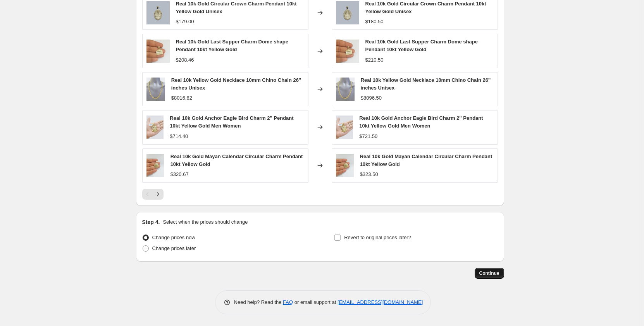  What do you see at coordinates (185, 22) in the screenshot?
I see `div: $179.00` at bounding box center [185, 22].